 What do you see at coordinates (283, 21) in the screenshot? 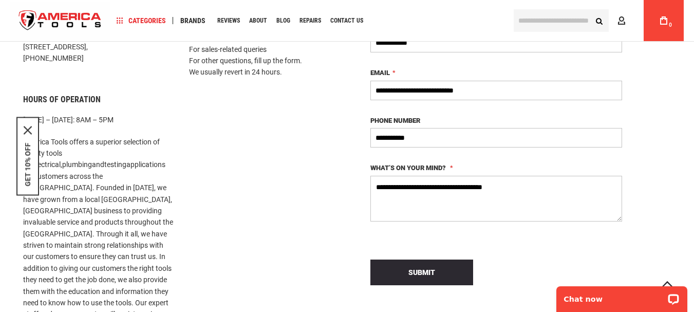
I see `a: Blog` at bounding box center [283, 21].